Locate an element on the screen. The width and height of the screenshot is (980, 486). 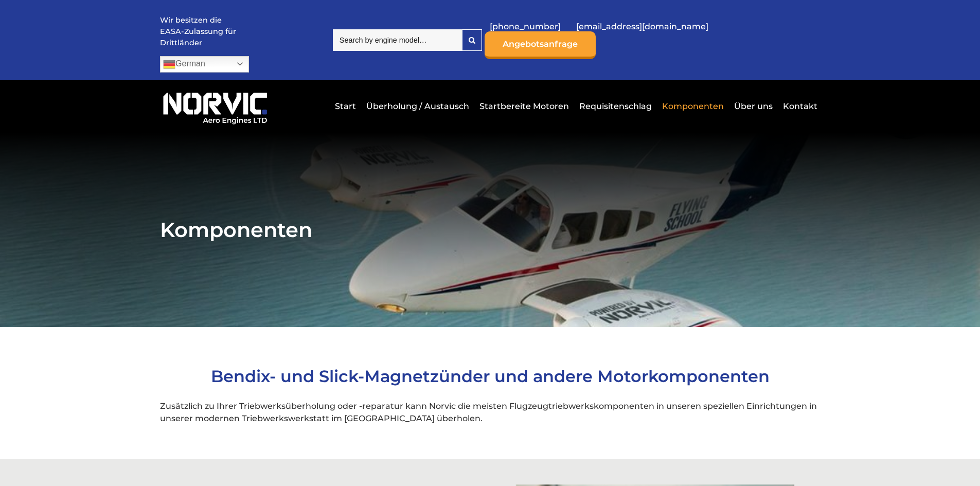
p: Zusätzlich zu Ihrer Triebwerksüberholung oder -reparatur kann Norvic die meisten Flugzeugtriebwer... is located at coordinates (489, 413).